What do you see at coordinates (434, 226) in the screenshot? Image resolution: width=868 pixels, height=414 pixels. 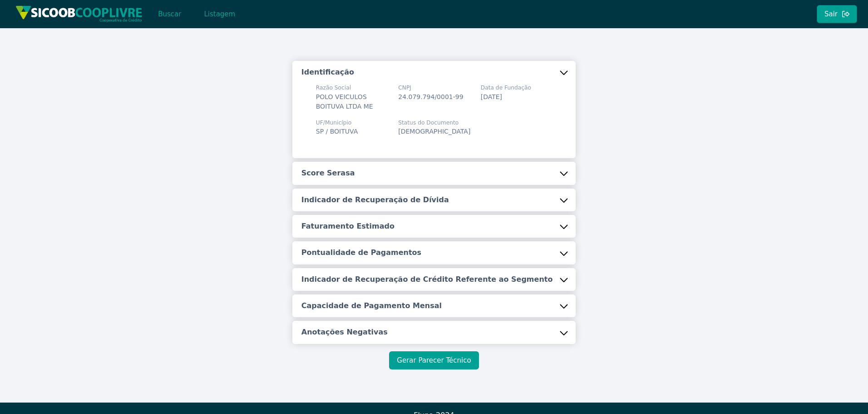 I see `button: Faturamento Estimado` at bounding box center [434, 226].